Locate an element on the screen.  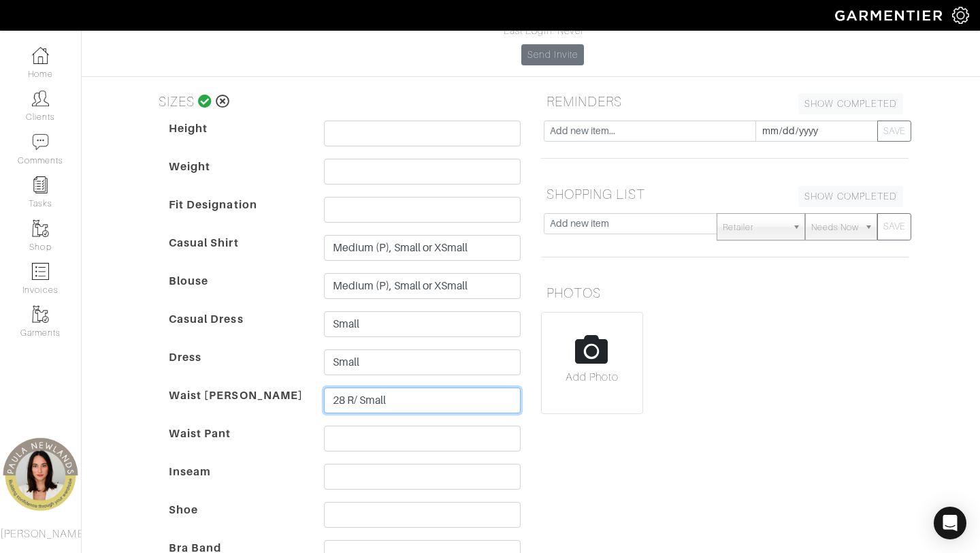
dt: Casual Dress is located at coordinates (236, 330).